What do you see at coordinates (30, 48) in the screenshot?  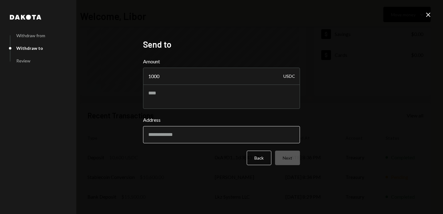 I see `div: Withdraw to` at bounding box center [30, 48].